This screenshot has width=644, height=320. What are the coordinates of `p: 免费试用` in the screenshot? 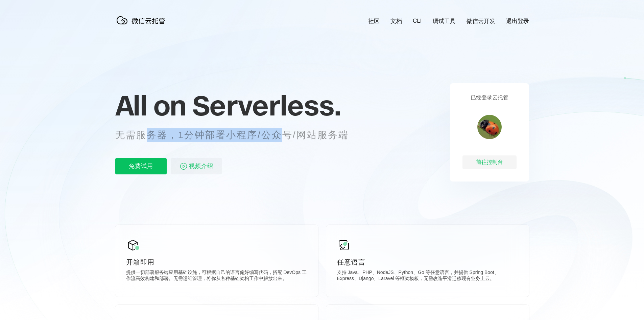 It's located at (141, 166).